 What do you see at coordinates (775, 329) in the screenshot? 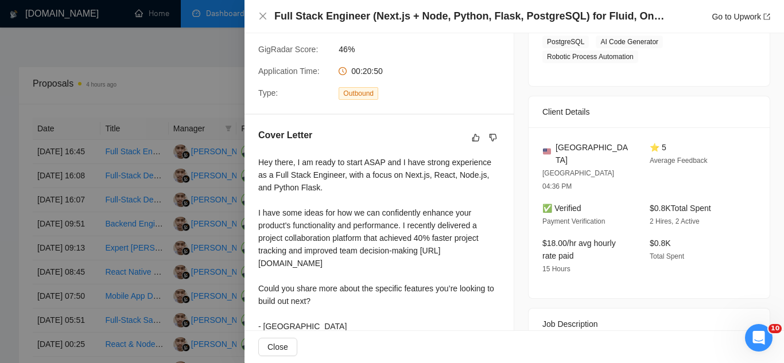
I see `span: 10` at bounding box center [775, 329].